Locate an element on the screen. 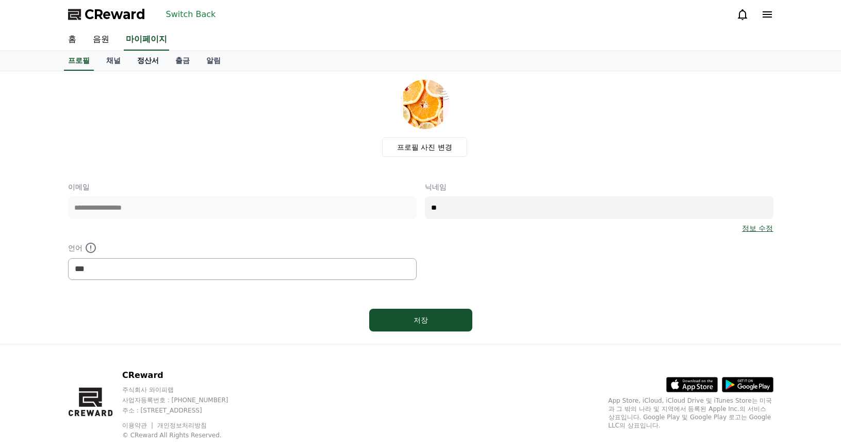 The image size is (841, 443). p: 언어 is located at coordinates (242, 248).